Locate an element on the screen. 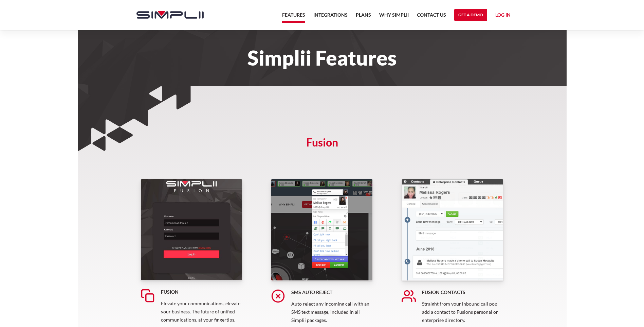 This screenshot has height=327, width=644. p: Elevate your communications, elevate your business. The future of unified communications, at your... is located at coordinates (202, 311).